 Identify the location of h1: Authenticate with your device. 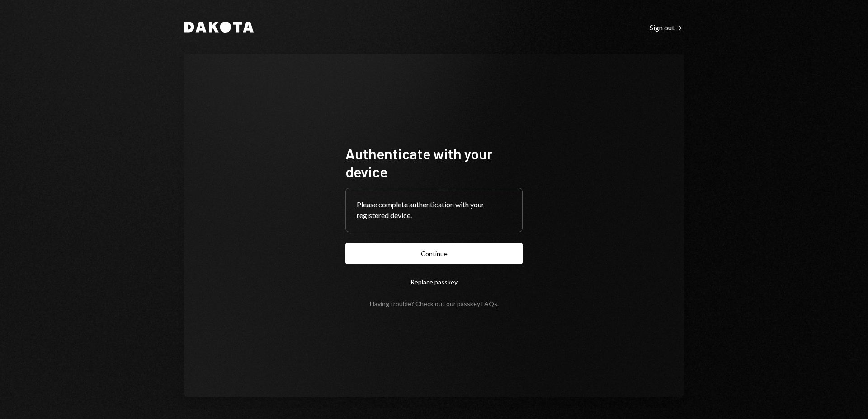
(434, 163).